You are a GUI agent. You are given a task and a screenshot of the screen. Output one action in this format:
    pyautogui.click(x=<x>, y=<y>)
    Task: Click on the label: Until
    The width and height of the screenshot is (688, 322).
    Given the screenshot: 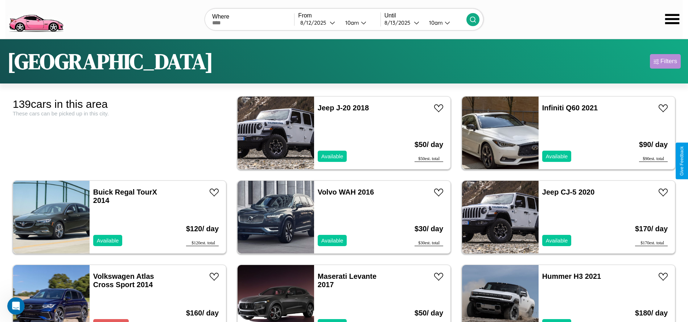 What is the action you would take?
    pyautogui.click(x=426, y=16)
    